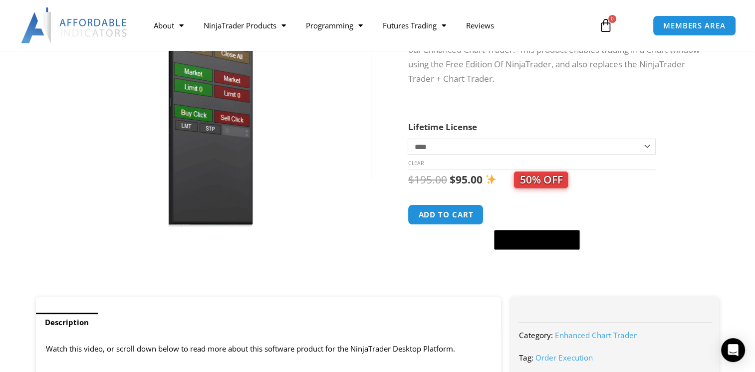 The image size is (755, 372). Describe the element at coordinates (427, 180) in the screenshot. I see `bdi: 195.00` at that location.